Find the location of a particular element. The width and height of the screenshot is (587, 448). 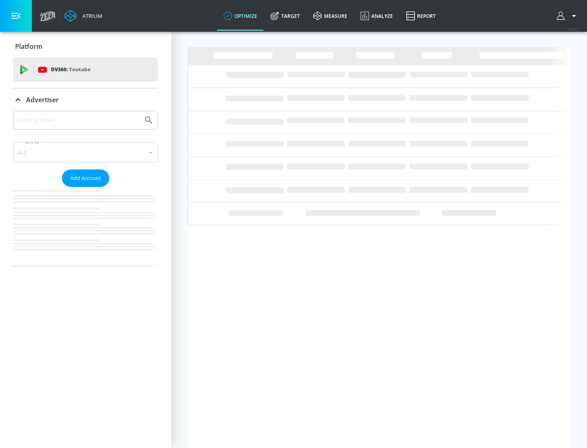

button: Add Account is located at coordinates (86, 178).